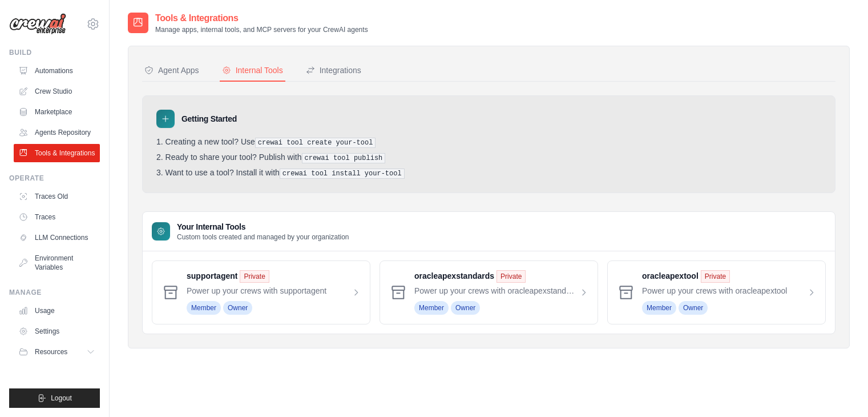 The height and width of the screenshot is (417, 868). What do you see at coordinates (54, 179) in the screenshot?
I see `div: Operate` at bounding box center [54, 179].